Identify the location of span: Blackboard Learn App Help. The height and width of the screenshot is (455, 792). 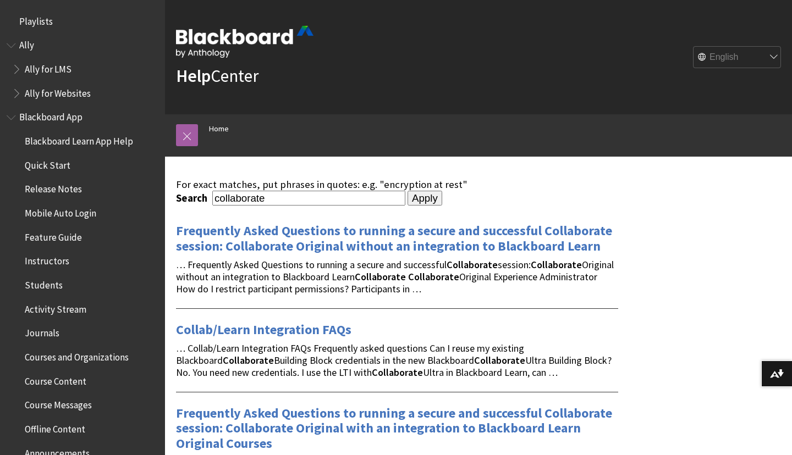
(79, 139).